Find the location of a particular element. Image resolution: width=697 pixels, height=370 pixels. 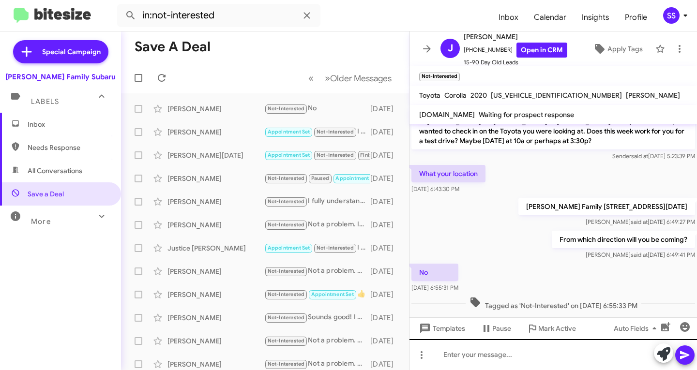

span: Save a Deal is located at coordinates (45, 194).